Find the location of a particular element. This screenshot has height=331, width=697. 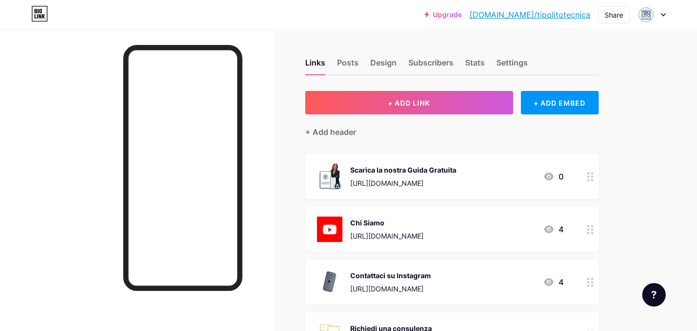

img: tipolitotecnica is located at coordinates (646, 15).